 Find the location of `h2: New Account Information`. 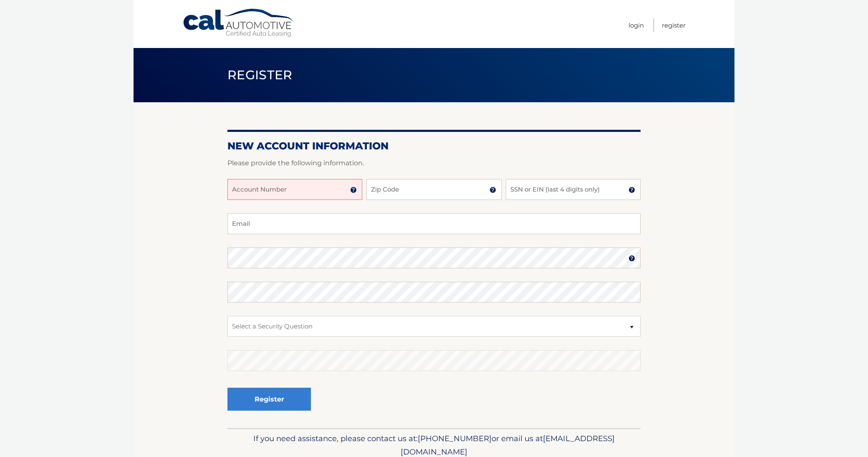

h2: New Account Information is located at coordinates (434, 146).